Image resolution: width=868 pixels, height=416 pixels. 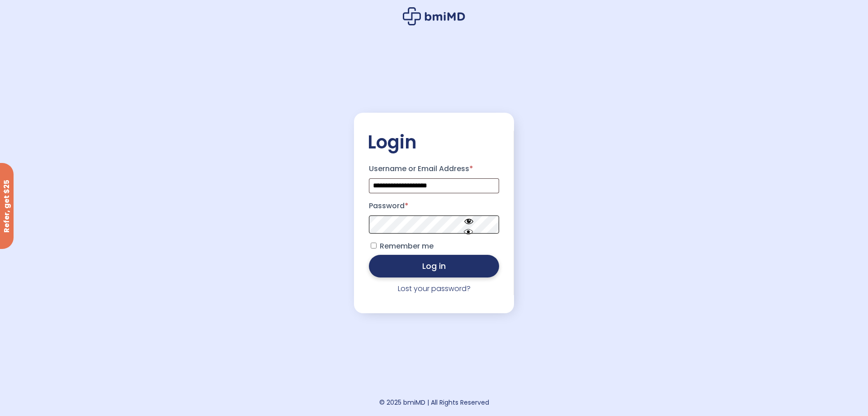 I want to click on h2: Login, so click(x=434, y=142).